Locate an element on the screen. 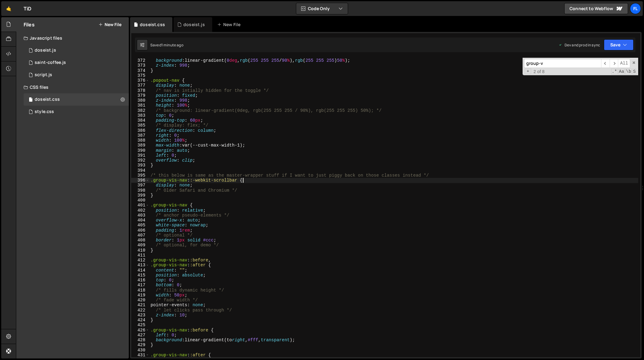 The image size is (644, 360). div: 426 is located at coordinates (140, 330).